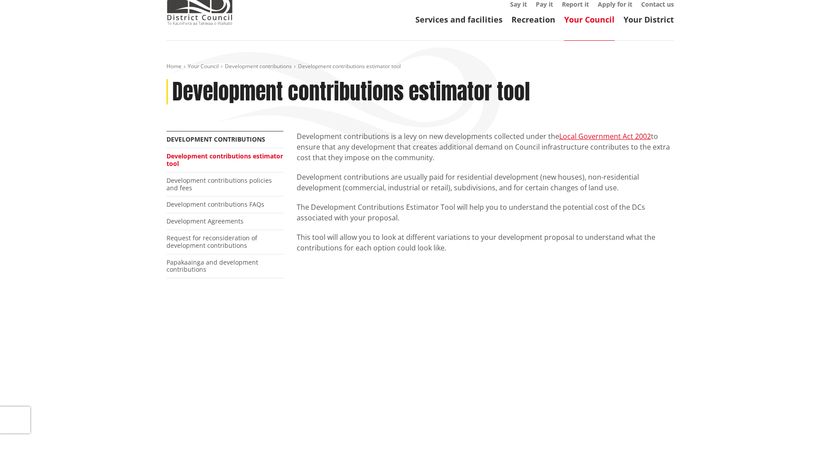  Describe the element at coordinates (649, 19) in the screenshot. I see `a: Your District` at that location.